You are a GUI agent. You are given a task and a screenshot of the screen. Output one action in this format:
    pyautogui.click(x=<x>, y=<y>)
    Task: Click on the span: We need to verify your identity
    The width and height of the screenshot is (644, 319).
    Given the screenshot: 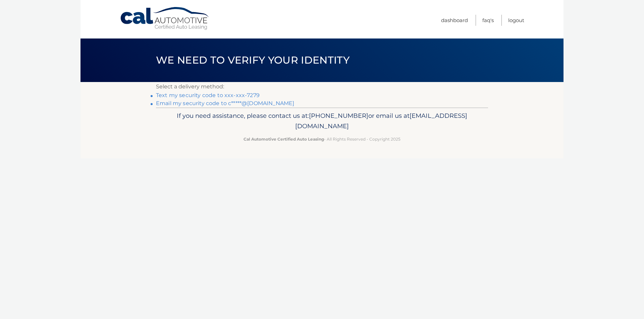 What is the action you would take?
    pyautogui.click(x=253, y=60)
    